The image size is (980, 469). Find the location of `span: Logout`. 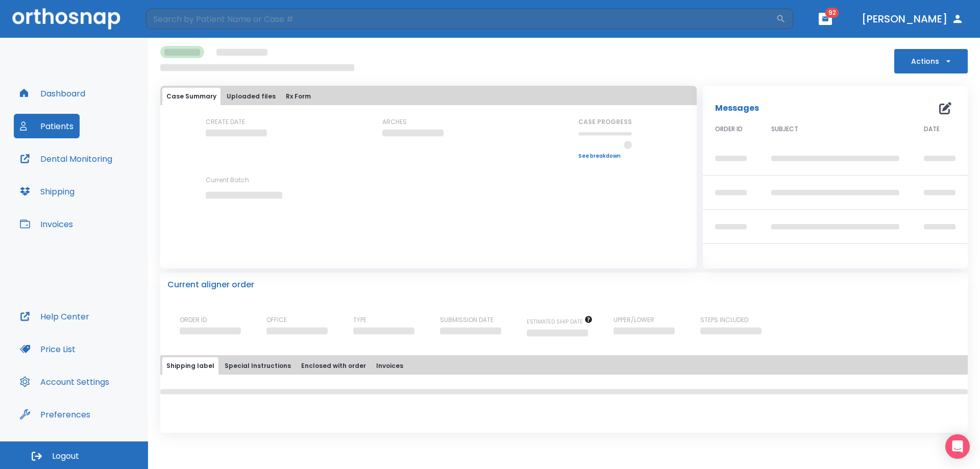

span: Logout is located at coordinates (65, 457).